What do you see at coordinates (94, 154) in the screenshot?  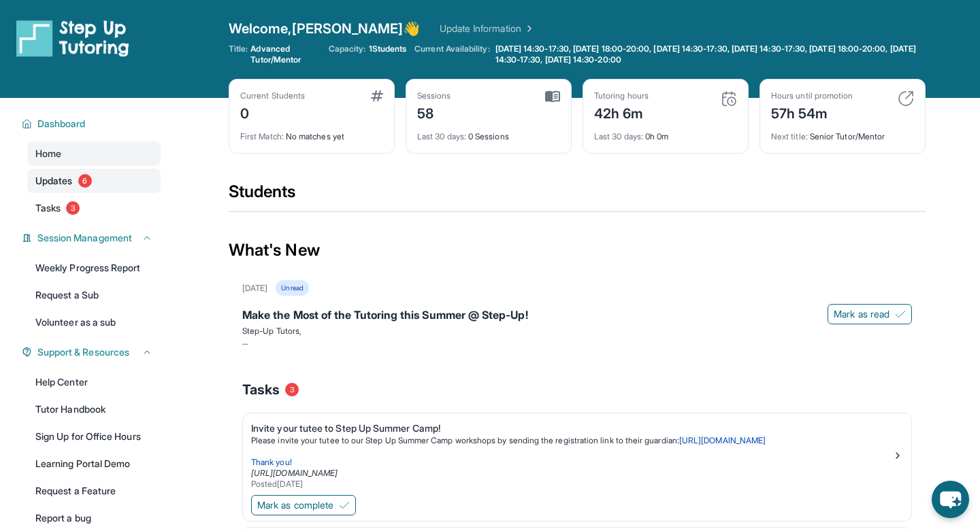 I see `a: Home` at bounding box center [94, 154].